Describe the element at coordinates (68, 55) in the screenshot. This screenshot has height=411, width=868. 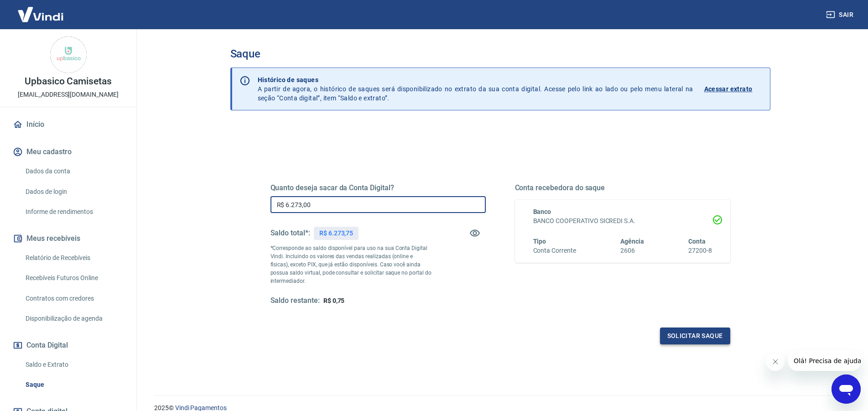
I see `img: 37ac420f-eaed-40c5-a452-bb649b70af92.jpeg` at that location.